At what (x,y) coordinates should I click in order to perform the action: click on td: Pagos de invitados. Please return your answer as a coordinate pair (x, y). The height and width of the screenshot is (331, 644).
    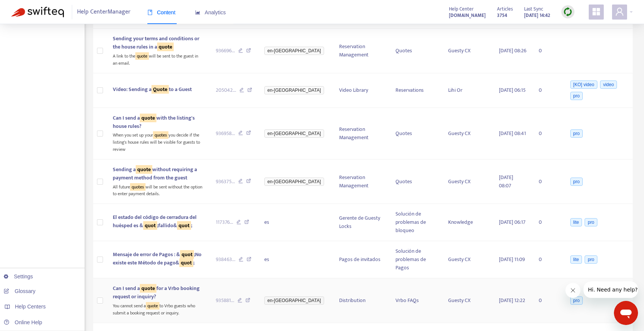
    Looking at the image, I should click on (361, 259).